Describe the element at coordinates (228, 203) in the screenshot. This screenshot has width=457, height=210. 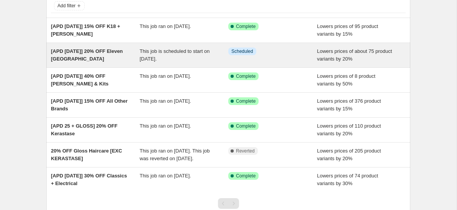
I see `nav: Pagination` at that location.